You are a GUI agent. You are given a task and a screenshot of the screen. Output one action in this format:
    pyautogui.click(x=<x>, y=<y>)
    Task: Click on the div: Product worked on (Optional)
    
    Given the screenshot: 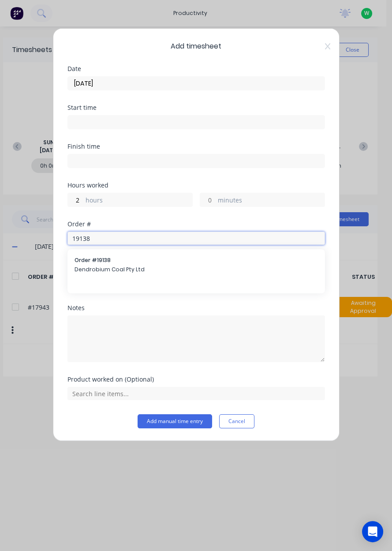 What is the action you would take?
    pyautogui.click(x=196, y=380)
    